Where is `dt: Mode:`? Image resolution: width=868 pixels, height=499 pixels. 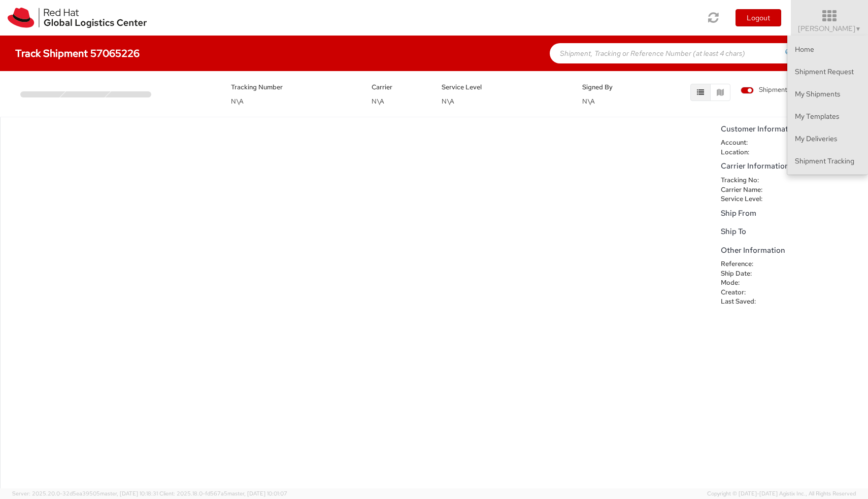
dt: Mode: is located at coordinates (746, 283).